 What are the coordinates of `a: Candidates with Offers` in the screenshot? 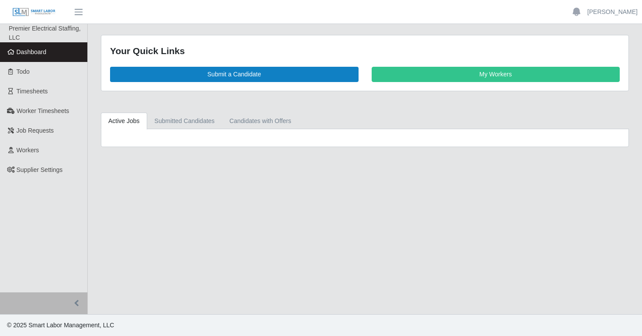 It's located at (260, 121).